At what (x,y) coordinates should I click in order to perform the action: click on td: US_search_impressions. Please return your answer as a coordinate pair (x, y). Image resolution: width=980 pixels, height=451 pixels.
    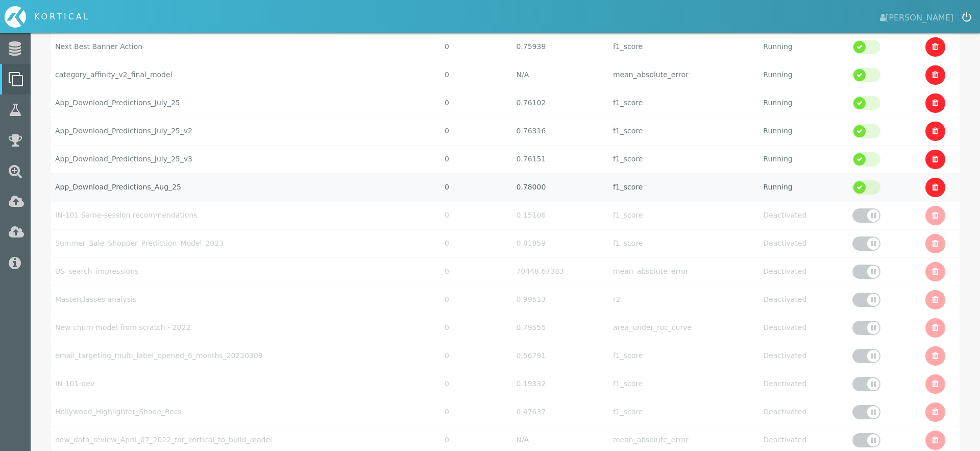
    Looking at the image, I should click on (246, 271).